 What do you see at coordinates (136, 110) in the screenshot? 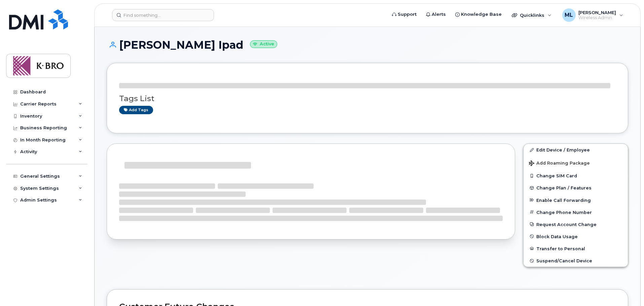
I see `a: Add tags` at bounding box center [136, 110].